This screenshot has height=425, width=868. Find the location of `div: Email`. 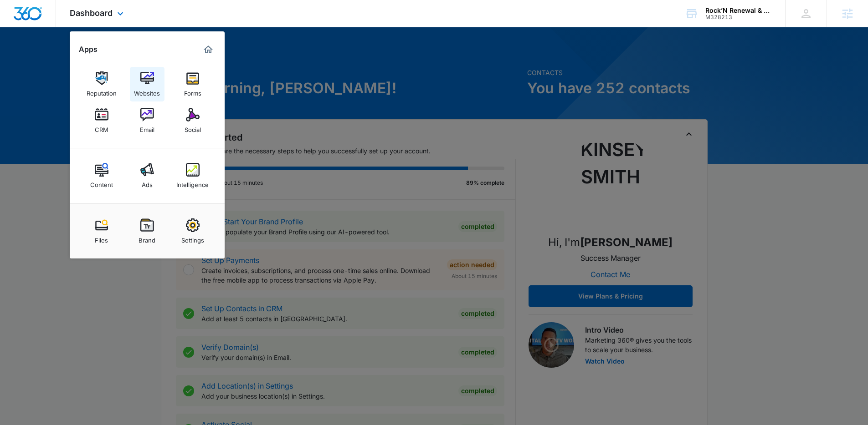

div: Email is located at coordinates (147, 127).